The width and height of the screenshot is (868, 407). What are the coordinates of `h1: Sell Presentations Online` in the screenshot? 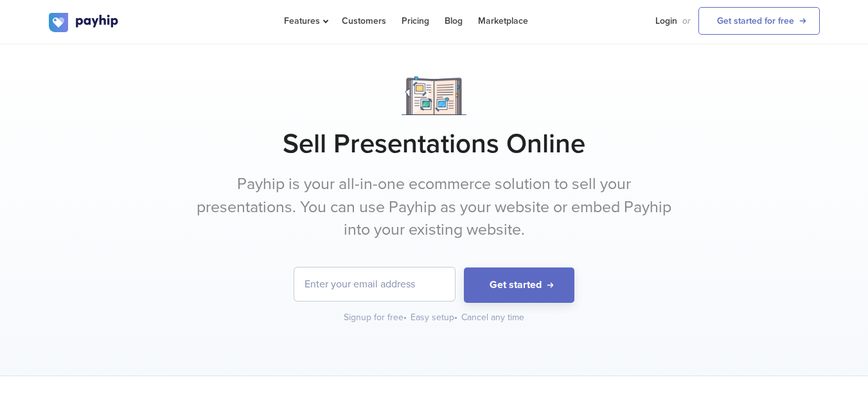 It's located at (434, 144).